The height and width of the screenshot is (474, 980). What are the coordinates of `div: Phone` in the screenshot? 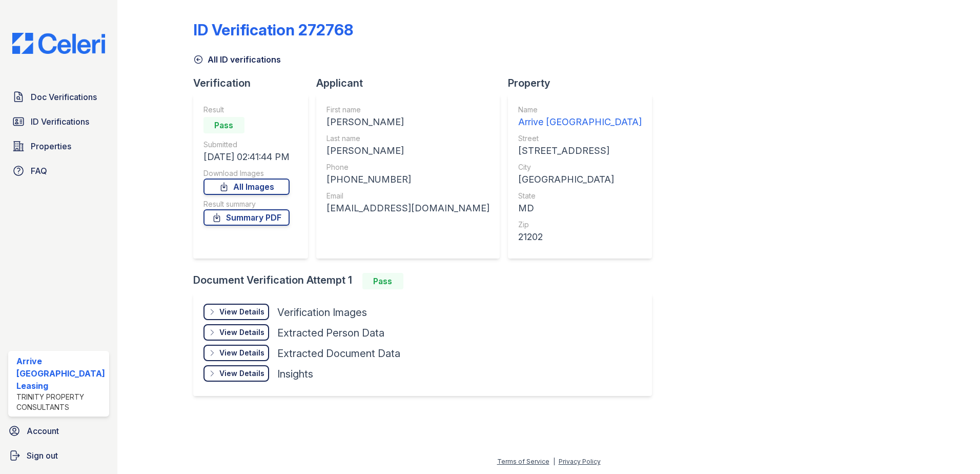 It's located at (408, 167).